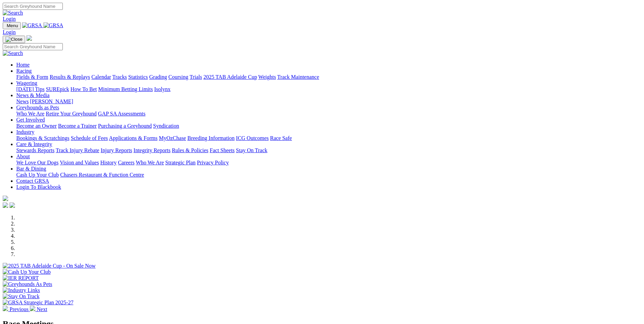 The width and height of the screenshot is (644, 324). Describe the element at coordinates (166, 125) in the screenshot. I see `a: Syndication` at that location.